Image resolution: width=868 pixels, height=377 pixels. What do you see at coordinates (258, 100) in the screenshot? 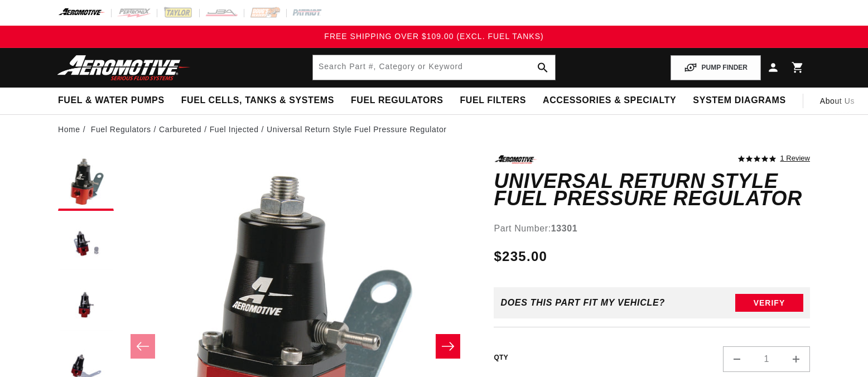
I see `span: Fuel Cells, Tanks & Systems` at bounding box center [258, 100].